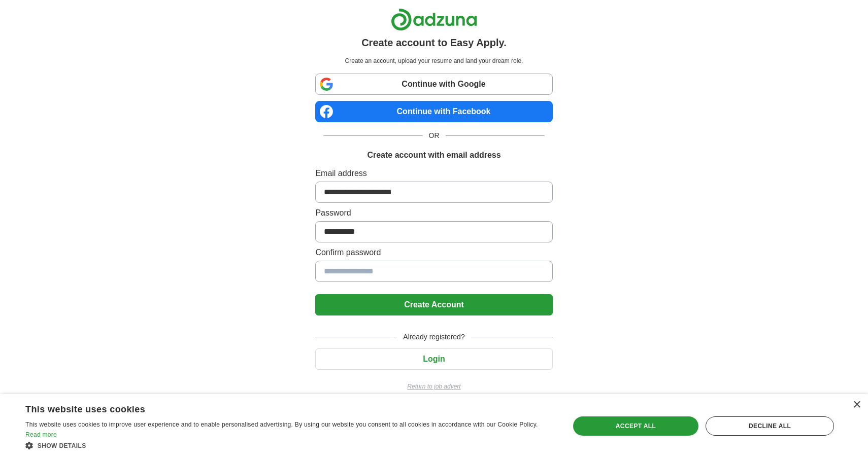  What do you see at coordinates (276, 408) in the screenshot?
I see `div: This website uses cookies` at bounding box center [276, 408].